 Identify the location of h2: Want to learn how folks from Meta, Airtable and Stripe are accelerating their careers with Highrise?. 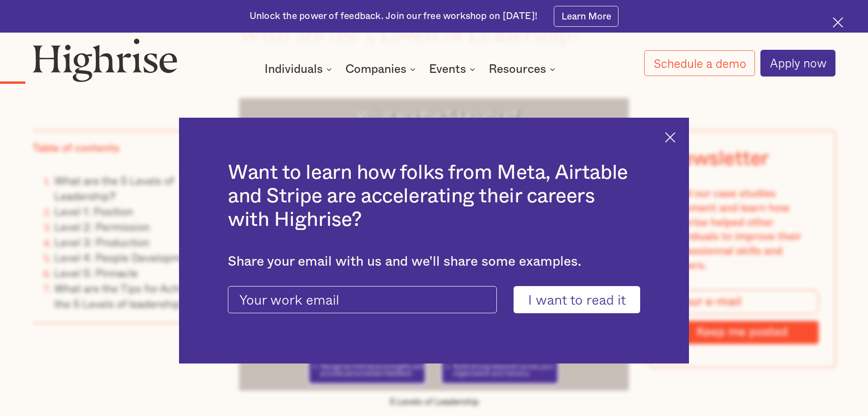
(434, 197).